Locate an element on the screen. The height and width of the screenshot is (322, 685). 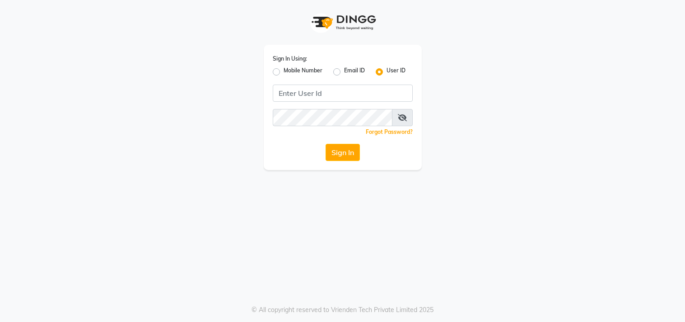
img: logo1.svg is located at coordinates (343, 22).